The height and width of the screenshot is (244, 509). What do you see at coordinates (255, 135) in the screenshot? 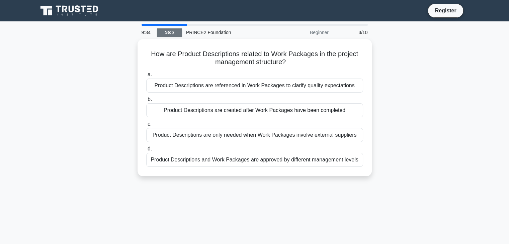
I see `div: Product Descriptions are only needed when Work Packages involve external suppliers` at bounding box center [255, 135].